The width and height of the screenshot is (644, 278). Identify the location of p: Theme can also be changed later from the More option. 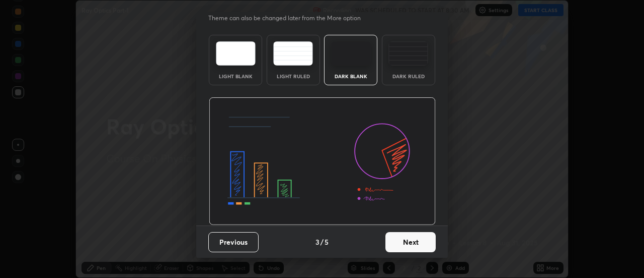
(289, 18).